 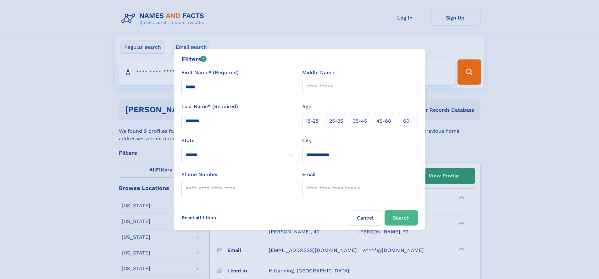 I want to click on span: 25‑35, so click(x=336, y=121).